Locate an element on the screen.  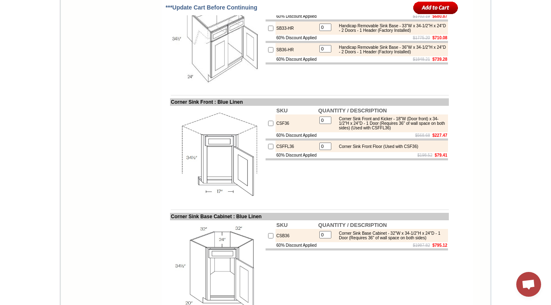
td: Corner Sink Front : Blue Linen is located at coordinates (309, 102).